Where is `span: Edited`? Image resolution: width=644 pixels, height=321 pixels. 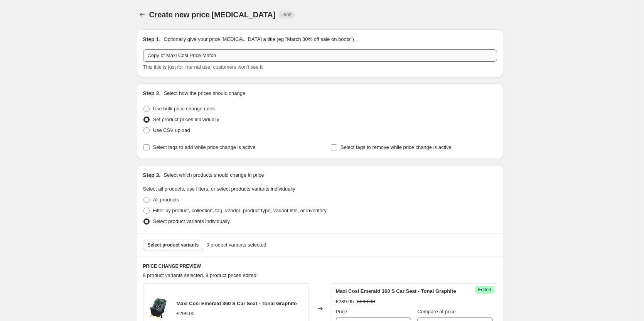
span: Edited is located at coordinates (484, 290).